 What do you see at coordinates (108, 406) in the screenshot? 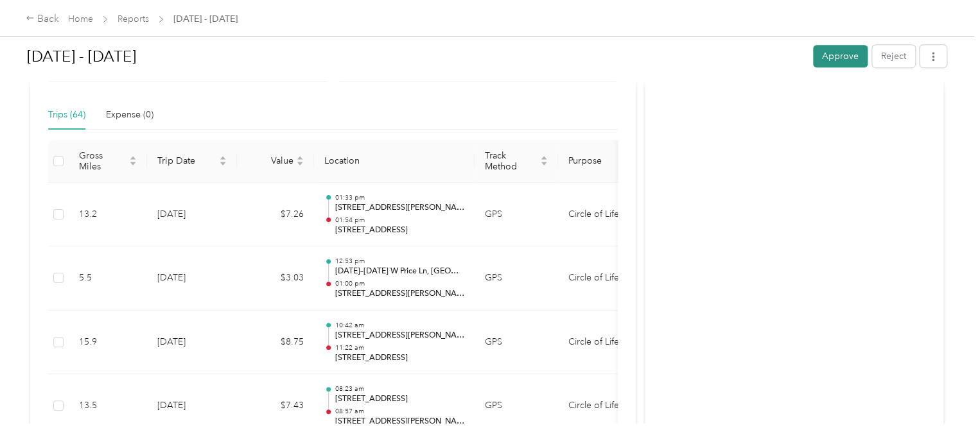
I see `td: 13.5` at bounding box center [108, 406].